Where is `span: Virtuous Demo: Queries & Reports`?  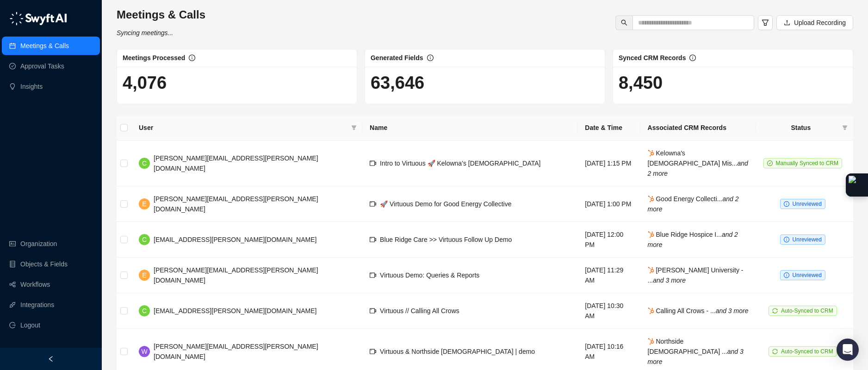
span: Virtuous Demo: Queries & Reports is located at coordinates (430, 275).